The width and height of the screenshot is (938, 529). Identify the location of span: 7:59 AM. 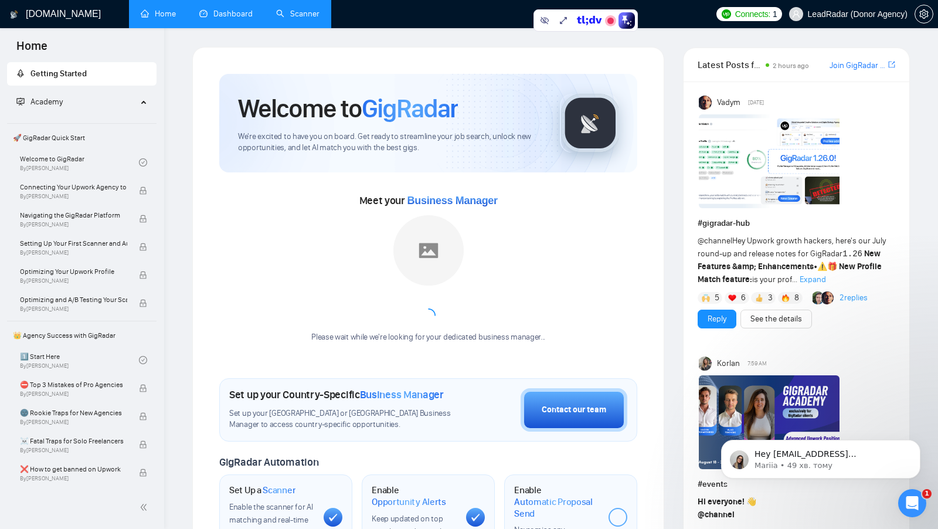
(757, 363).